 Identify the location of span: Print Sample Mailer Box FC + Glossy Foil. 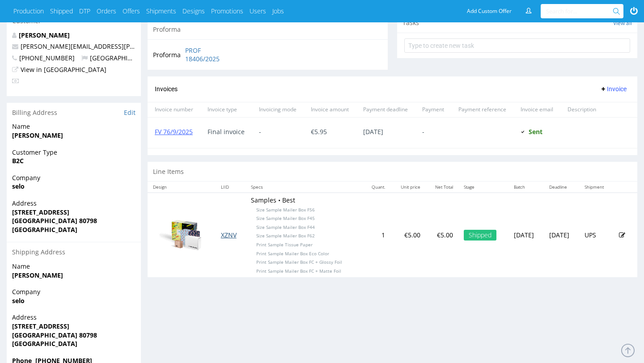
(299, 262).